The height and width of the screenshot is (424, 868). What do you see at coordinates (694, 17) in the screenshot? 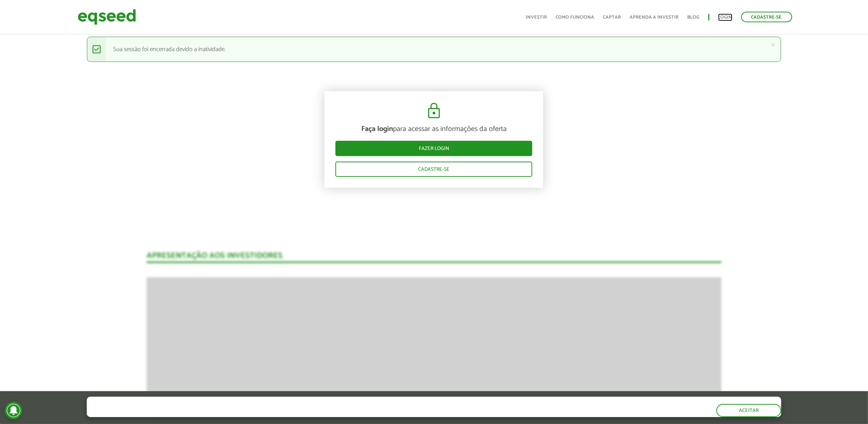
I see `a: Blog` at bounding box center [694, 17].